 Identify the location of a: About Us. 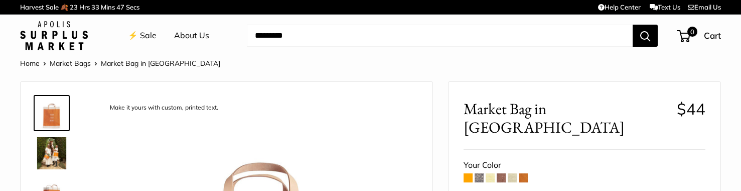
(192, 36).